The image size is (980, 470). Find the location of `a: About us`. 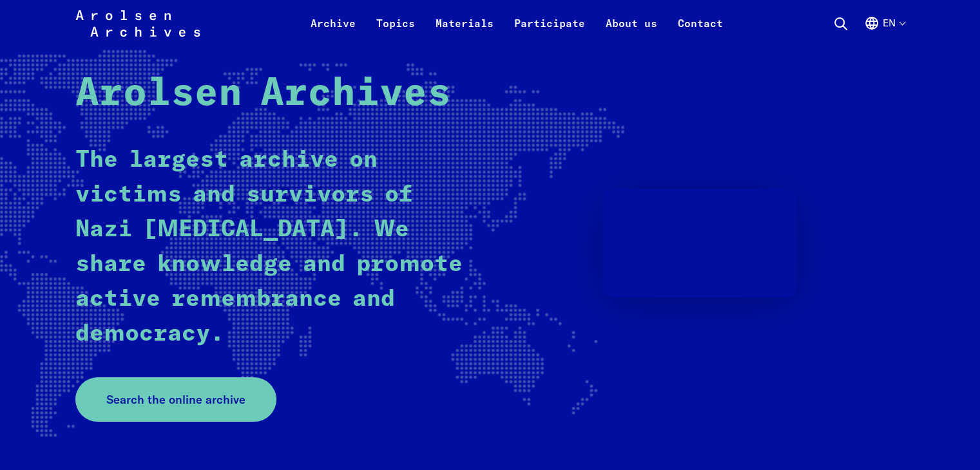

a: About us is located at coordinates (632, 31).